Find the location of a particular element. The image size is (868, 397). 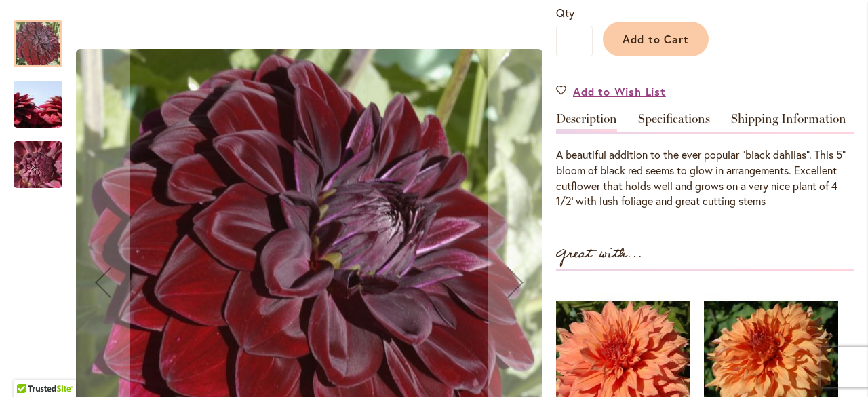

span: Add to Cart is located at coordinates (656, 39).